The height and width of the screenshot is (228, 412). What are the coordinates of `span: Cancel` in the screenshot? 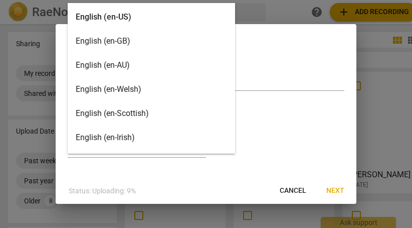 It's located at (293, 191).